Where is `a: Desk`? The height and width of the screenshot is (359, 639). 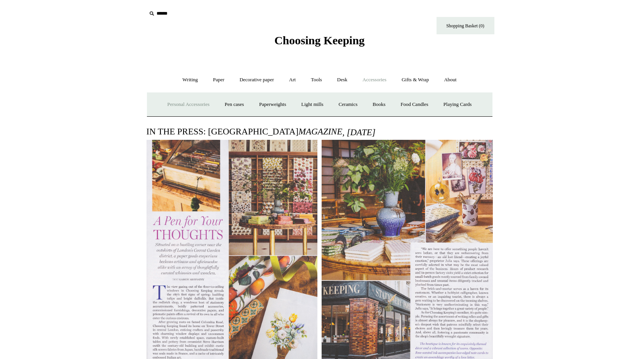 a: Desk is located at coordinates (342, 80).